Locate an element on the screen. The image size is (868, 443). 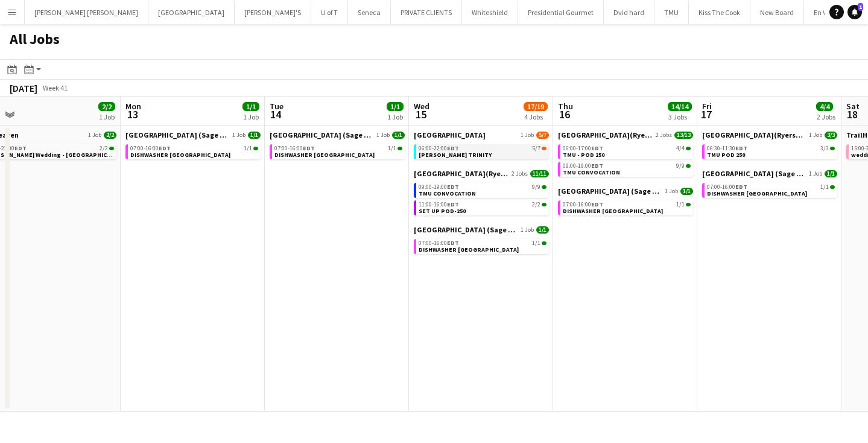
button: Seneca is located at coordinates (369, 12).